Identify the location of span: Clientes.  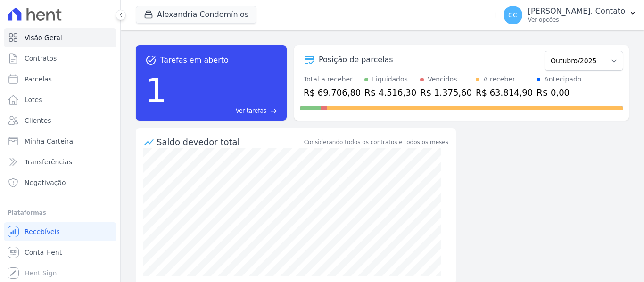
(38, 120).